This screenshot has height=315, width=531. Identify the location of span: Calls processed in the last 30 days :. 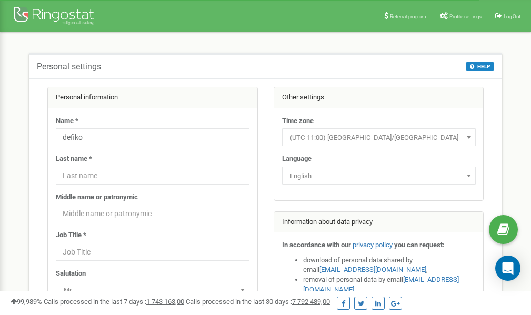
(258, 302).